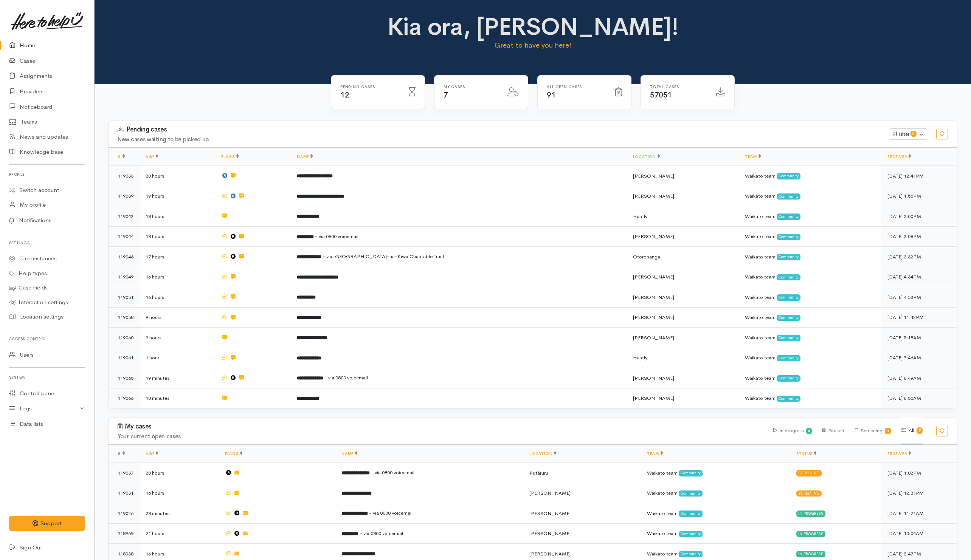  I want to click on h6: All Open cases, so click(576, 86).